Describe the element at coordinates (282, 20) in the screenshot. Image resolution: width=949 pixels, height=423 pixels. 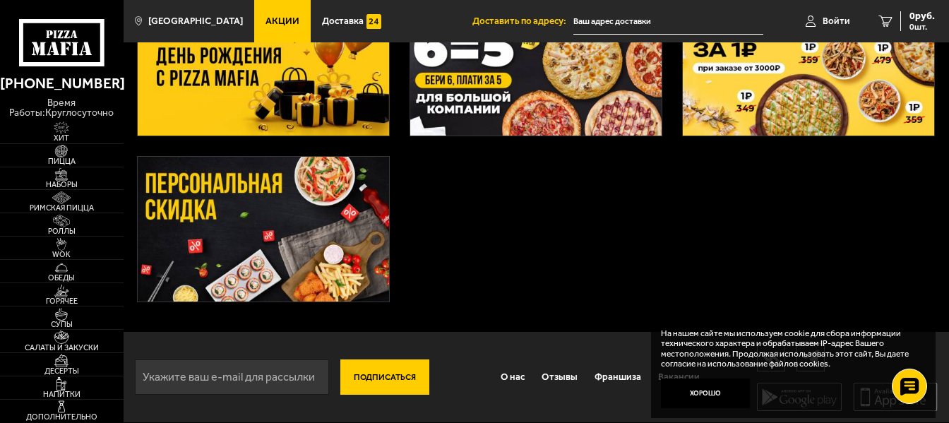
I see `span: Акции` at that location.